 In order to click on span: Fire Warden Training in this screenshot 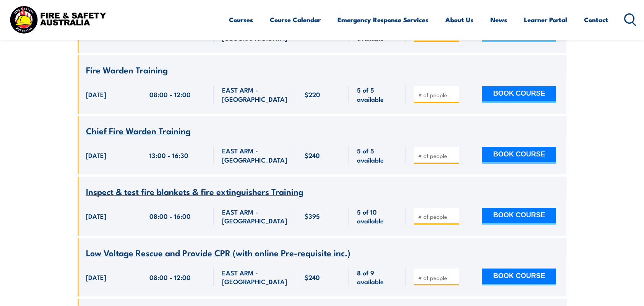, I will do `click(127, 70)`.